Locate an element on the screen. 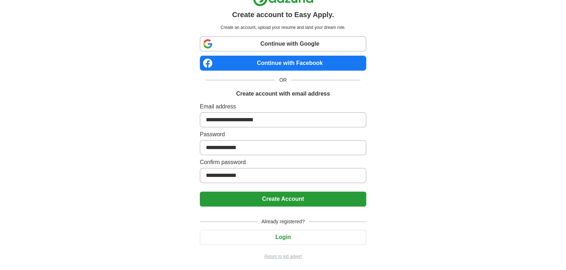 The image size is (566, 270). a: Login is located at coordinates (283, 237).